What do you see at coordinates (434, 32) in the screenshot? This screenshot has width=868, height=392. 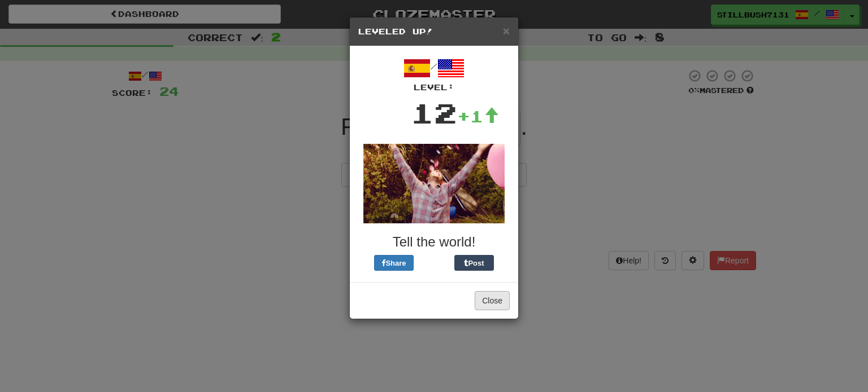 I see `h5: Leveled Up!` at bounding box center [434, 32].